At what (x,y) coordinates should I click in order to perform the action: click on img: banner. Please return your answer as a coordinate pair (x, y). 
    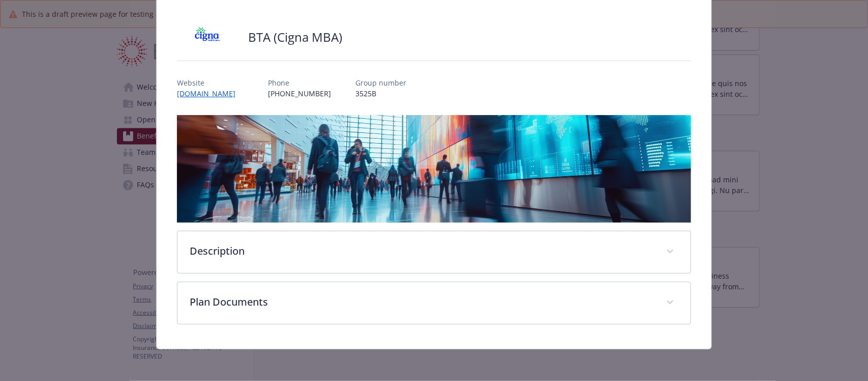
    Looking at the image, I should click on (434, 169).